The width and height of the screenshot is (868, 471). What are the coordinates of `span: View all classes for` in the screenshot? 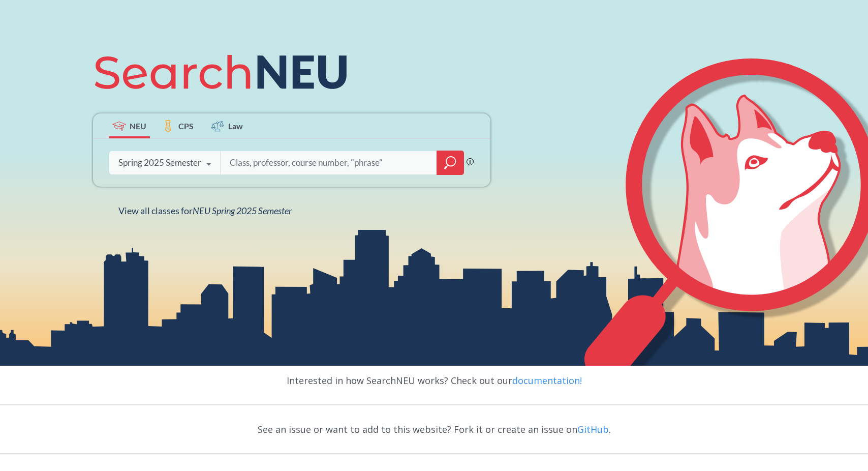 It's located at (205, 211).